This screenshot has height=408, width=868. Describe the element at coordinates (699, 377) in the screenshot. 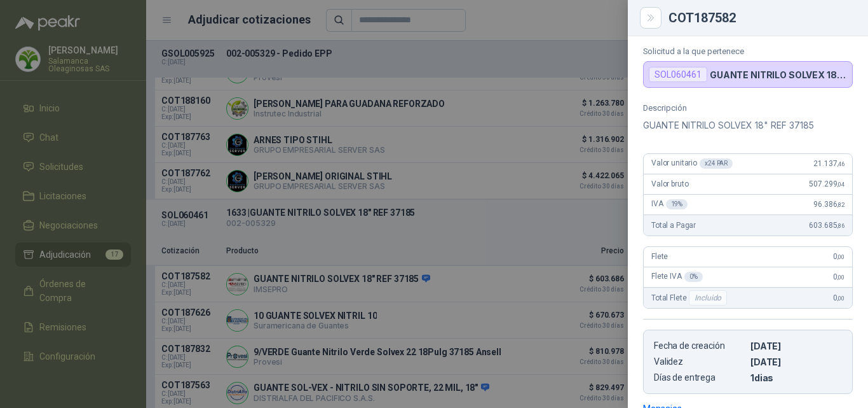

I see `p: Días de entrega` at that location.